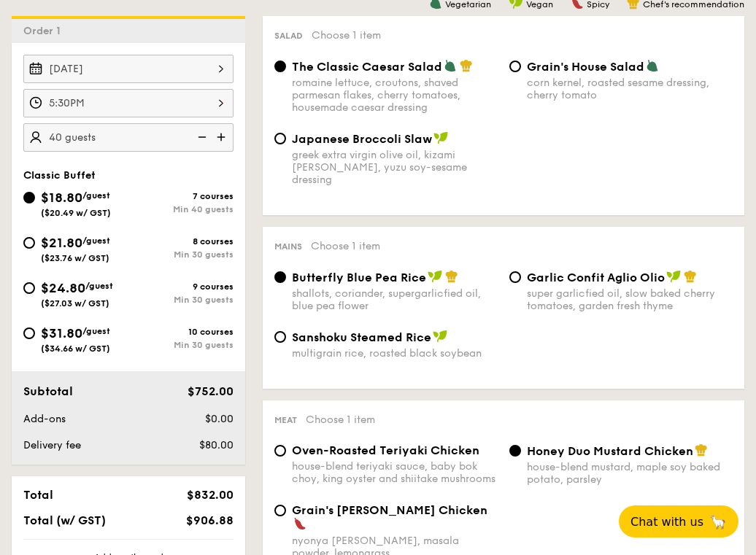 The height and width of the screenshot is (555, 756). What do you see at coordinates (45, 31) in the screenshot?
I see `span: Order 1` at bounding box center [45, 31].